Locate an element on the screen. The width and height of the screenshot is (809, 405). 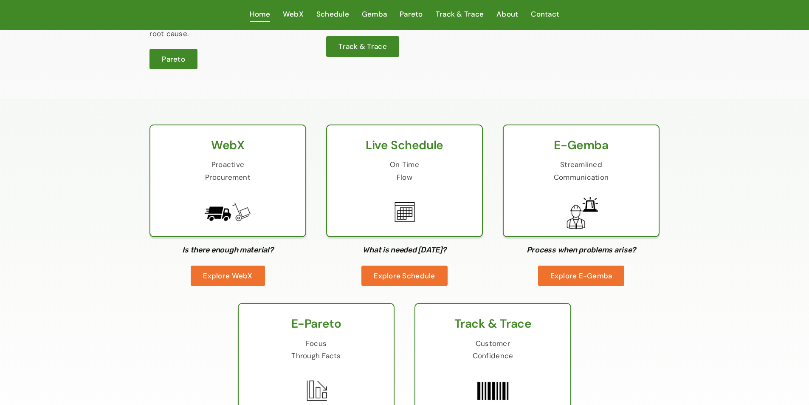
span: Explore Schedule is located at coordinates (404, 276).